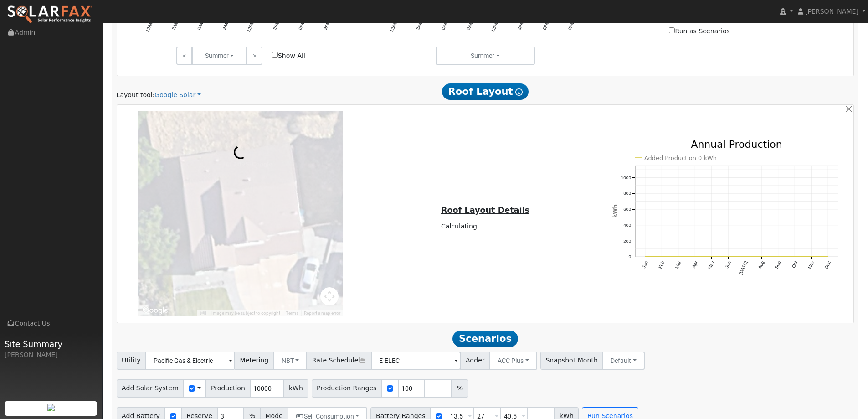 The image size is (868, 419). Describe the element at coordinates (254, 360) in the screenshot. I see `span: Metering` at that location.